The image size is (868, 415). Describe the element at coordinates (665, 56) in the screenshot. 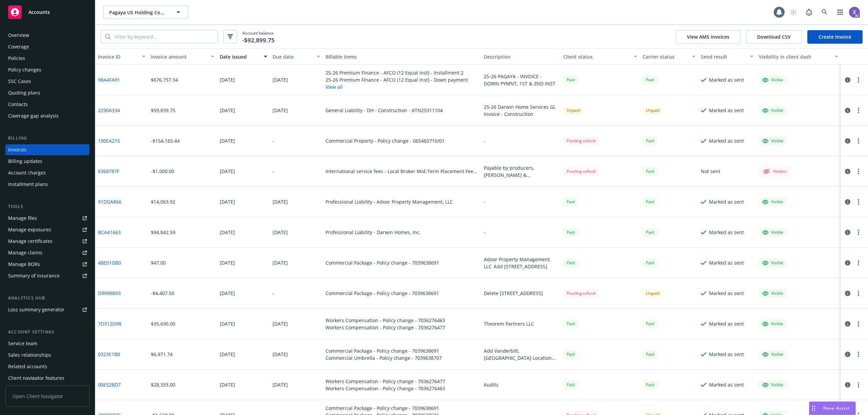

I see `div: Carrier status` at that location.